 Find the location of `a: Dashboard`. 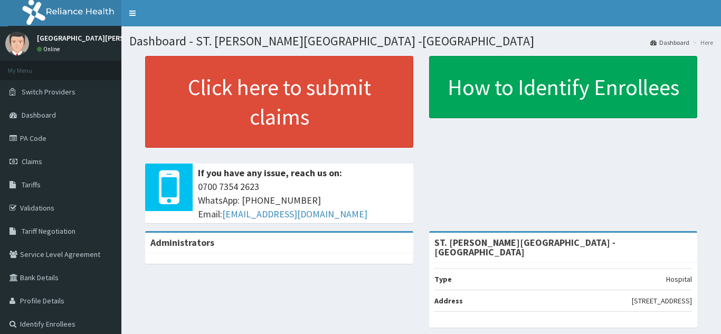

a: Dashboard is located at coordinates (670, 42).